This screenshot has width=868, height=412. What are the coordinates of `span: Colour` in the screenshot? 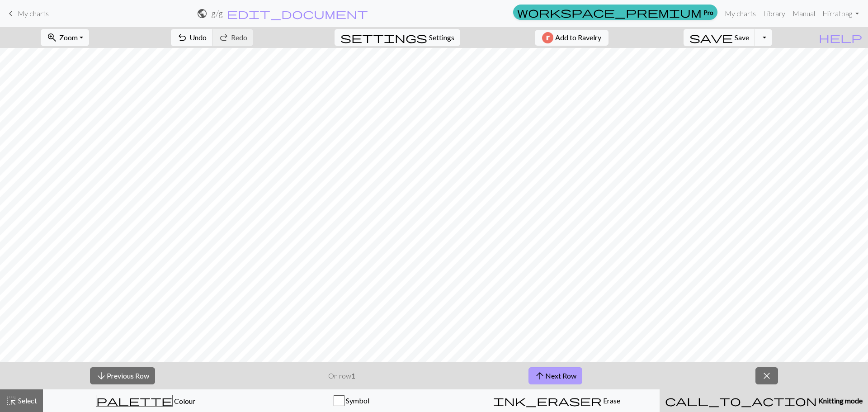 It's located at (184, 401).